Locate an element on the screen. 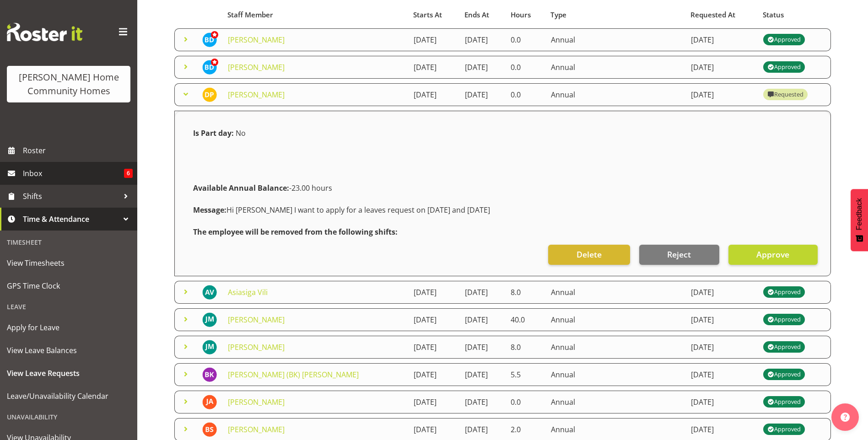 The image size is (868, 440). span: Feedback is located at coordinates (859, 214).